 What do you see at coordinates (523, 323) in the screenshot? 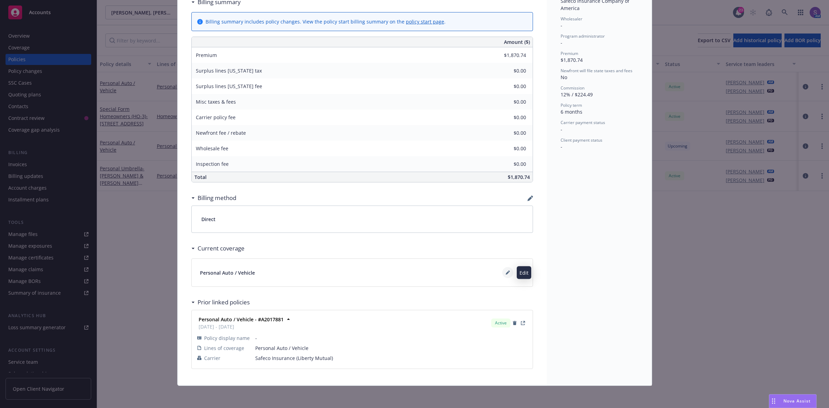
I see `a: View Policy` at bounding box center [523, 323].